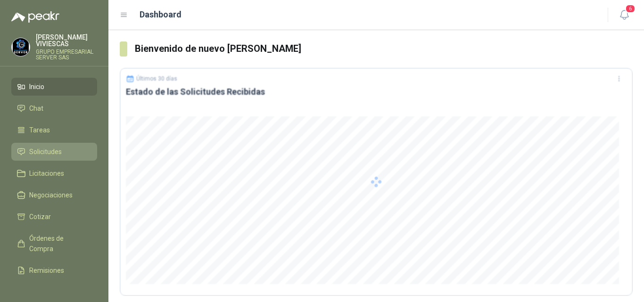 The height and width of the screenshot is (302, 644). What do you see at coordinates (54, 270) in the screenshot?
I see `a: Remisiones` at bounding box center [54, 270].